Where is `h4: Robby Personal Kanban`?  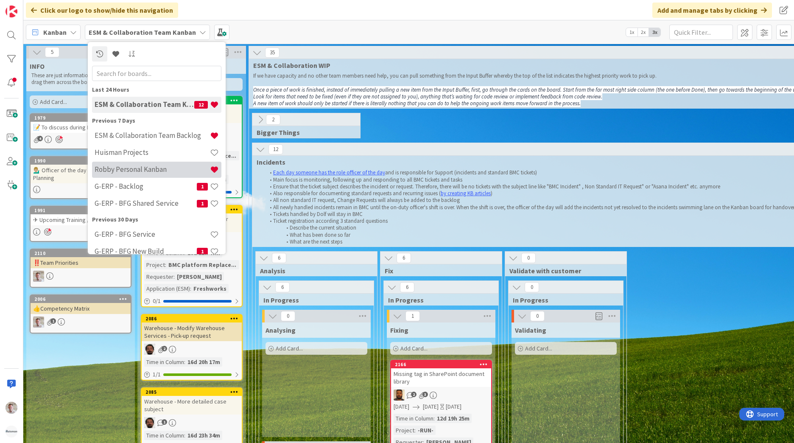
h4: Robby Personal Kanban is located at coordinates (152, 169).